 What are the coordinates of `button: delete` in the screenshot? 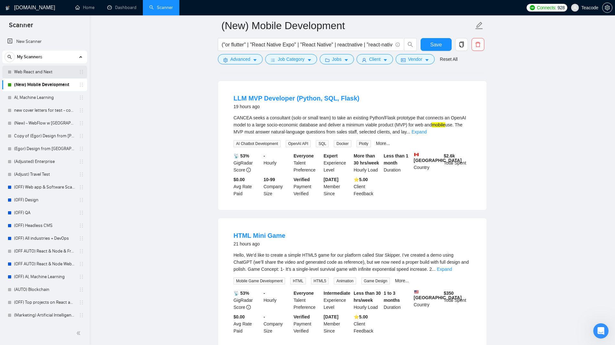 It's located at (478, 45).